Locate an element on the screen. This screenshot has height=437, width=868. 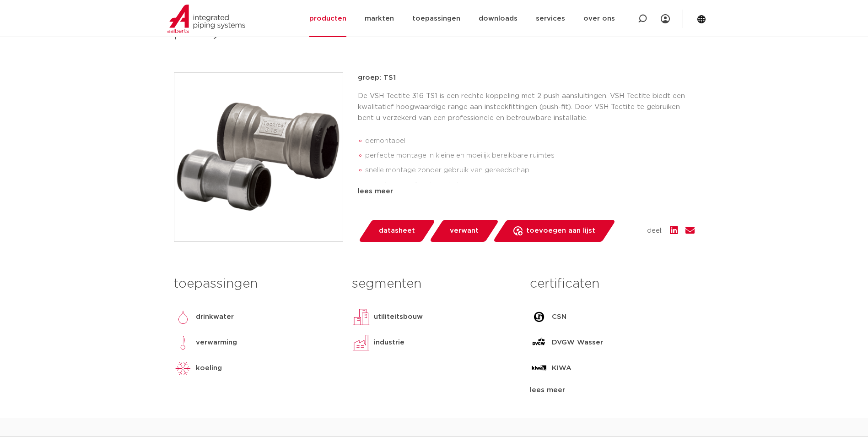
a: datasheet is located at coordinates (397, 231).